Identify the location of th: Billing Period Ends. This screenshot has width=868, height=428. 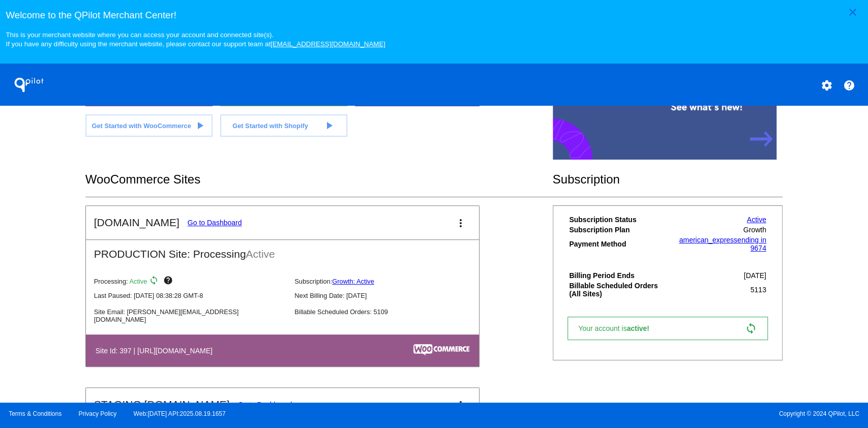
(618, 275).